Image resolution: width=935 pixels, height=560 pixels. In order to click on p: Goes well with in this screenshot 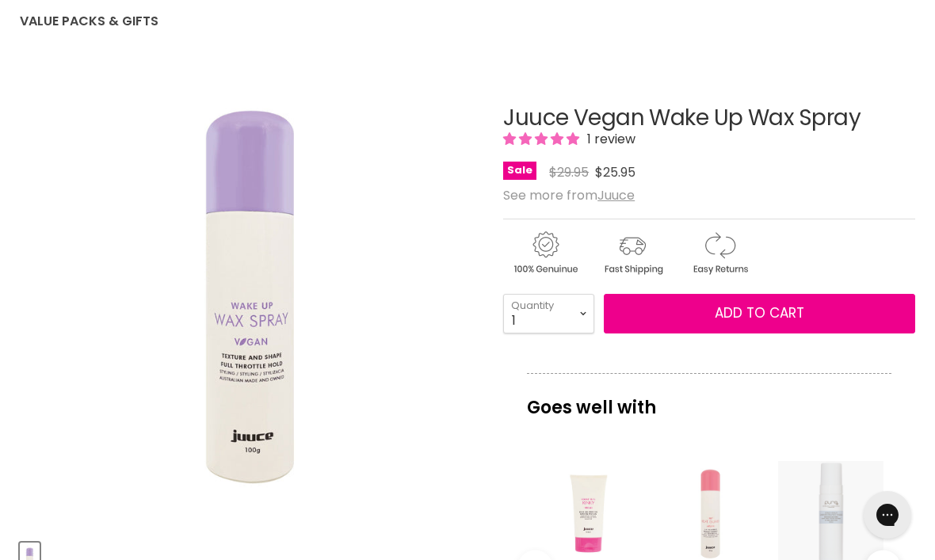, I will do `click(709, 399)`.